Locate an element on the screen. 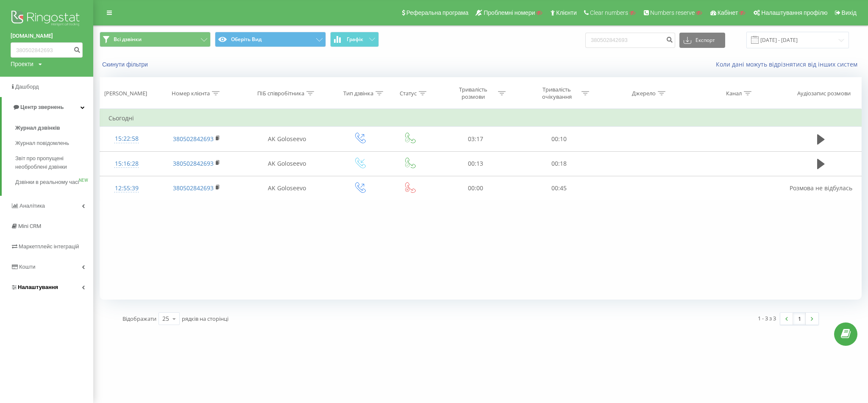  div: 1 - 3 з 3 is located at coordinates (767, 319).